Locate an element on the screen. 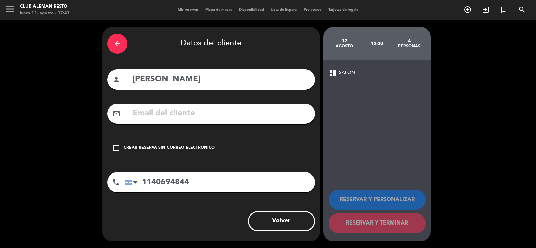 The image size is (536, 248). i: search is located at coordinates (522, 10).